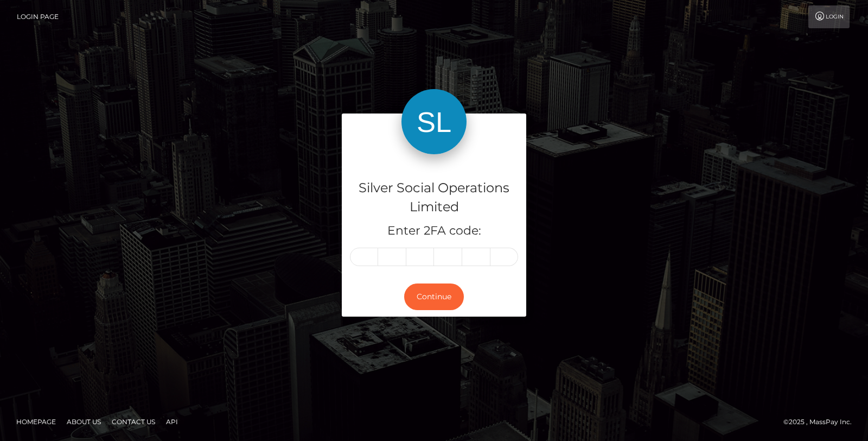 Image resolution: width=868 pixels, height=441 pixels. Describe the element at coordinates (434, 297) in the screenshot. I see `button: Continue` at that location.